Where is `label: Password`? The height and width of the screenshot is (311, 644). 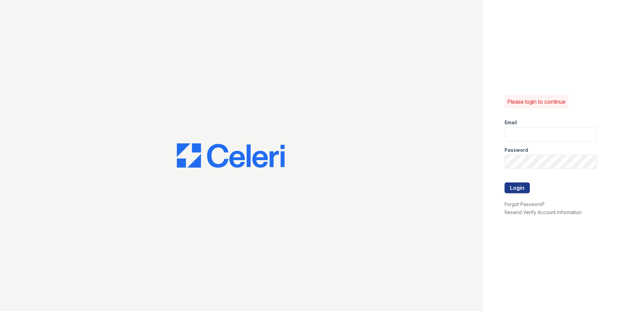
label: Password is located at coordinates (517, 150).